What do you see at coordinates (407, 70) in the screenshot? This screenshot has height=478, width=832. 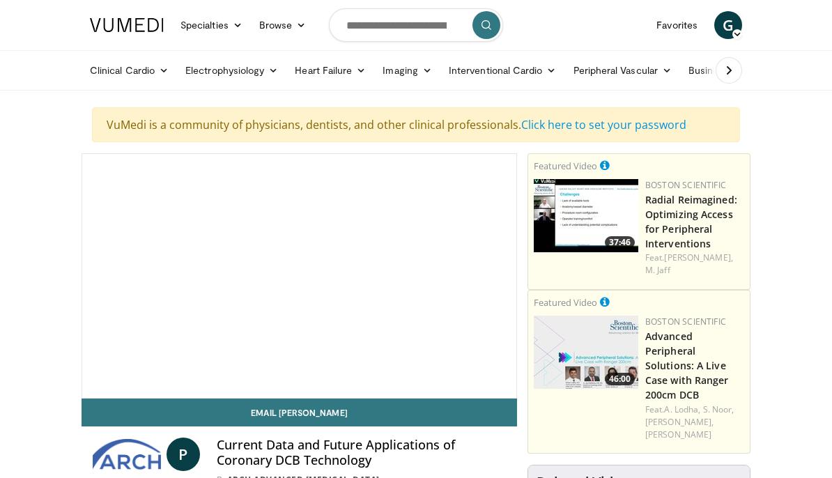 I see `a: Imaging` at bounding box center [407, 70].